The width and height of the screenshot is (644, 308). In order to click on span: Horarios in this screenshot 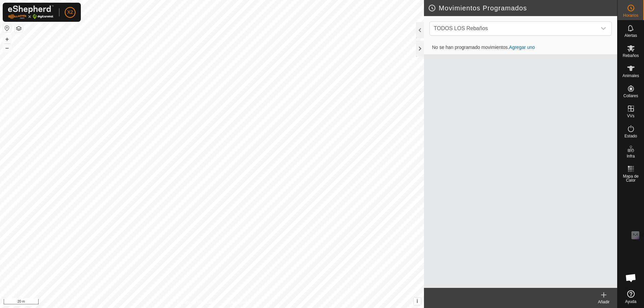, I will do `click(631, 16)`.